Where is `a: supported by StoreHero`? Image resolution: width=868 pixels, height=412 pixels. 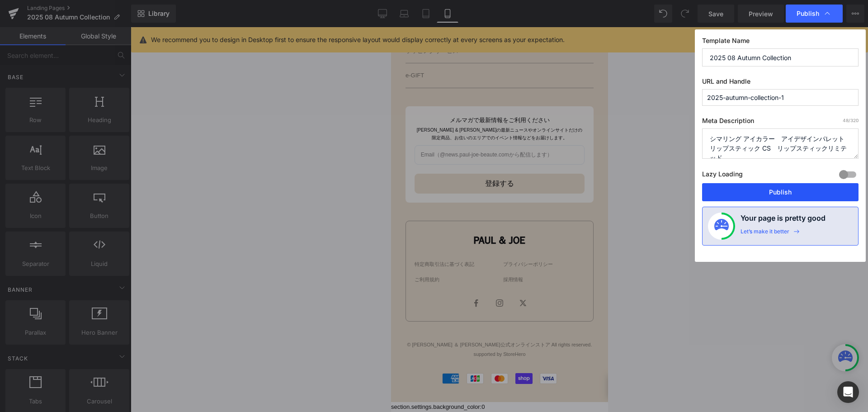
a: supported by StoreHero is located at coordinates (109, 327).